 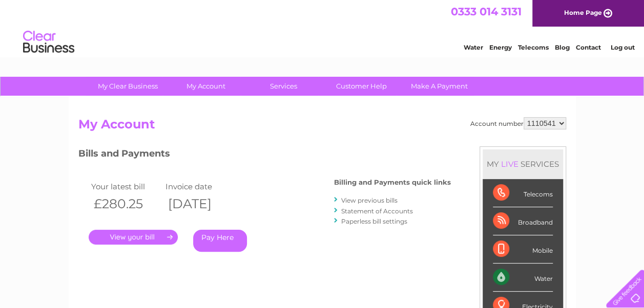 I want to click on div: Account number, so click(x=518, y=124).